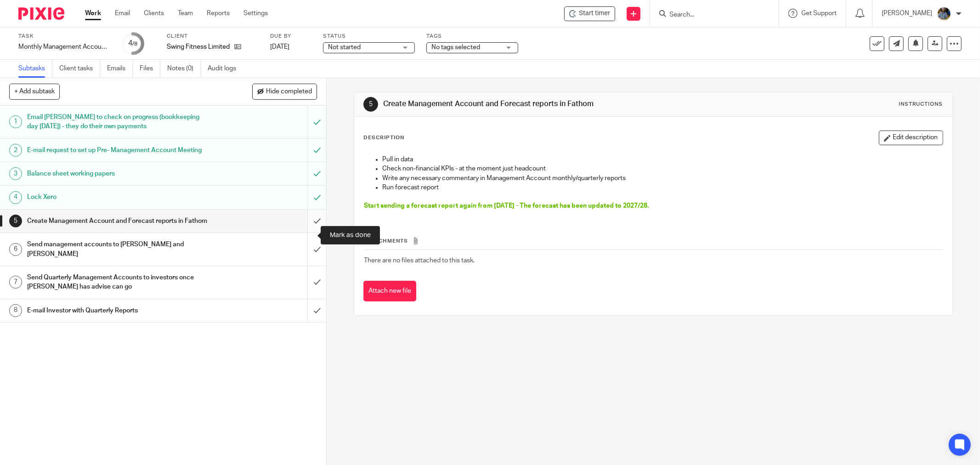 This screenshot has width=980, height=465. Describe the element at coordinates (455, 48) in the screenshot. I see `span: No tags selected` at that location.